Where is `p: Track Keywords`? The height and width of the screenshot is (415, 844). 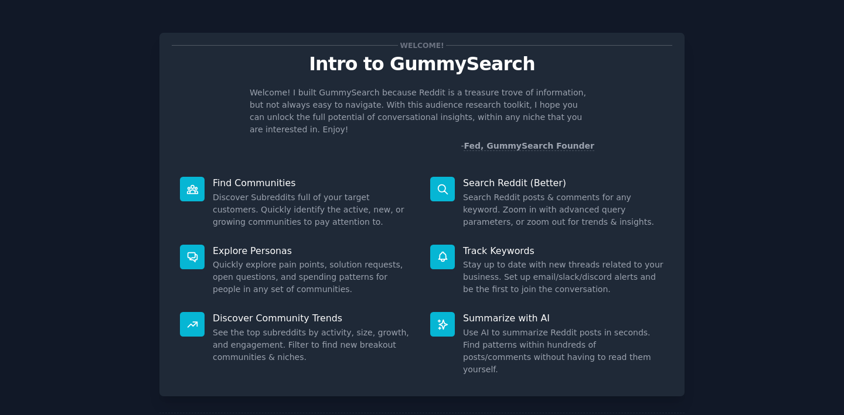 p: Track Keywords is located at coordinates (563, 251).